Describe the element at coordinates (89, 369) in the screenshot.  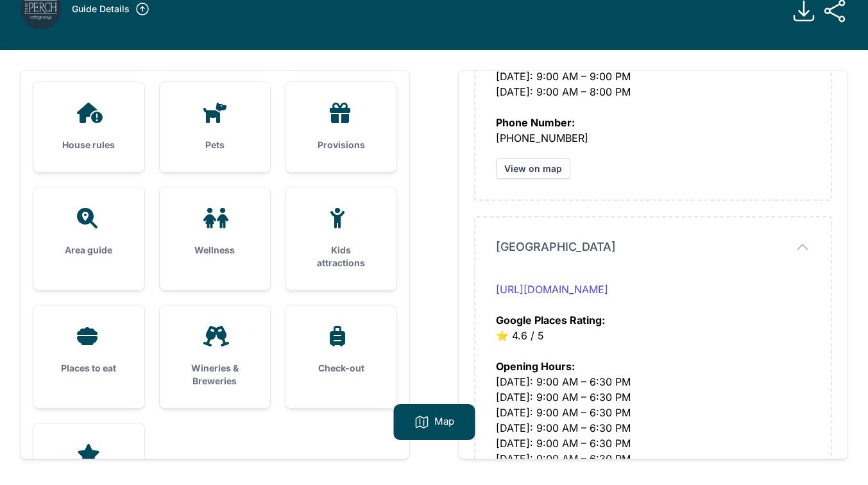
I see `h3: Places to eat` at that location.